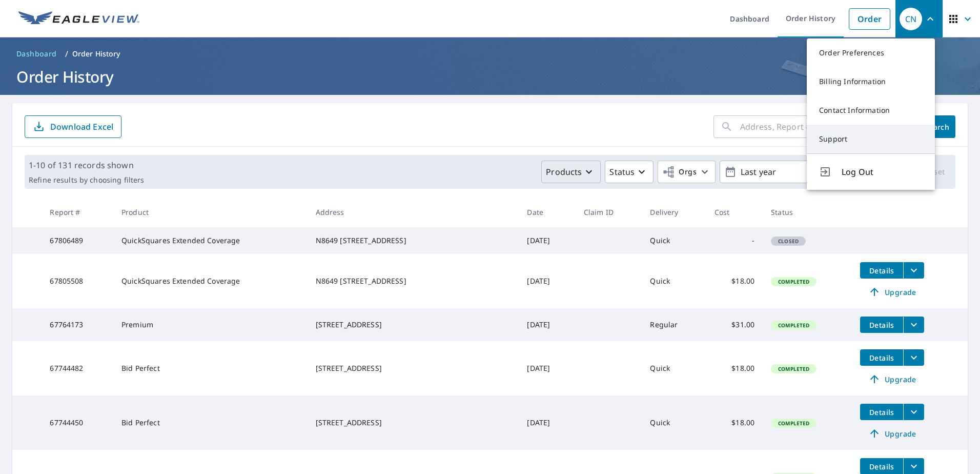 This screenshot has height=474, width=980. I want to click on a: Contact Information, so click(871, 110).